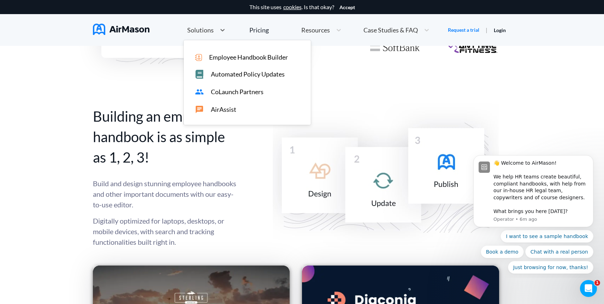 Image resolution: width=604 pixels, height=304 pixels. What do you see at coordinates (248, 57) in the screenshot?
I see `span: Employee Handbook Builder` at bounding box center [248, 57].